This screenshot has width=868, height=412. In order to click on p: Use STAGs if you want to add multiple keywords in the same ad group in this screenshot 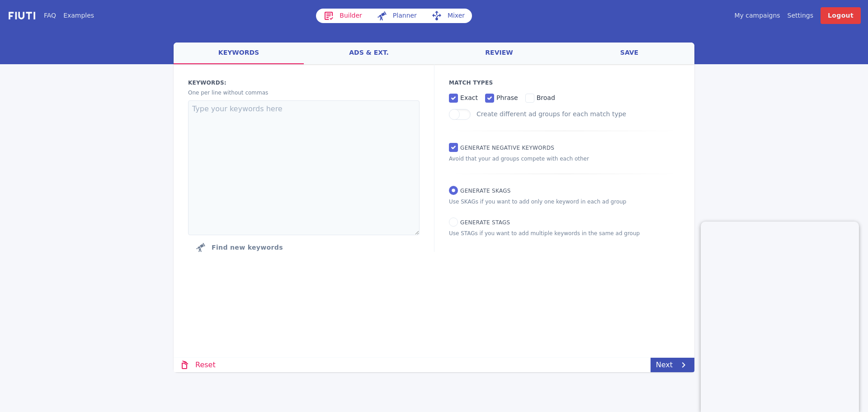, I will do `click(564, 234)`.